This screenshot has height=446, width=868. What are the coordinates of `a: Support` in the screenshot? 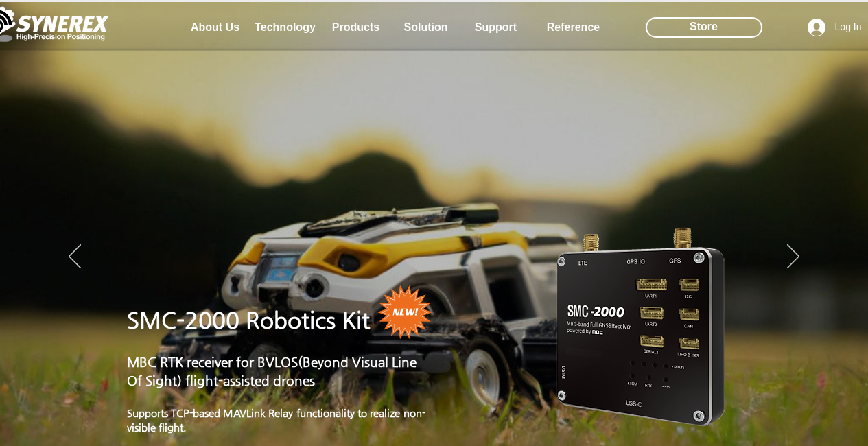 It's located at (497, 27).